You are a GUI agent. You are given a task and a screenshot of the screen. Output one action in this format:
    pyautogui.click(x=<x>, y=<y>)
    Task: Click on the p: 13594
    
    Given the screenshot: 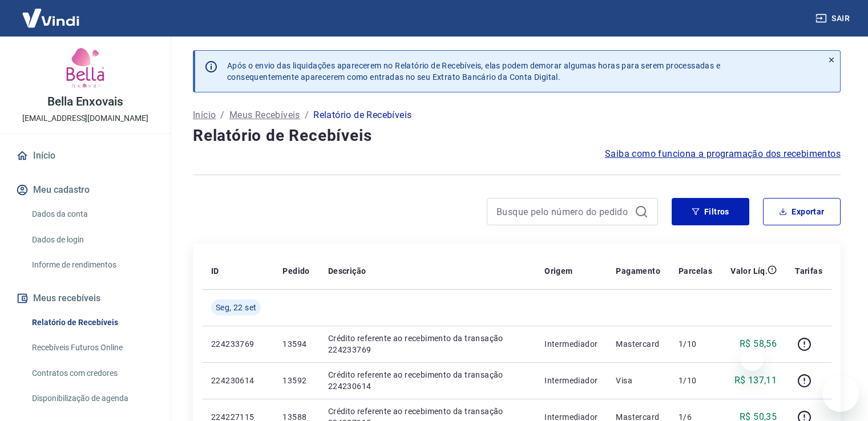 What is the action you would take?
    pyautogui.click(x=295, y=344)
    